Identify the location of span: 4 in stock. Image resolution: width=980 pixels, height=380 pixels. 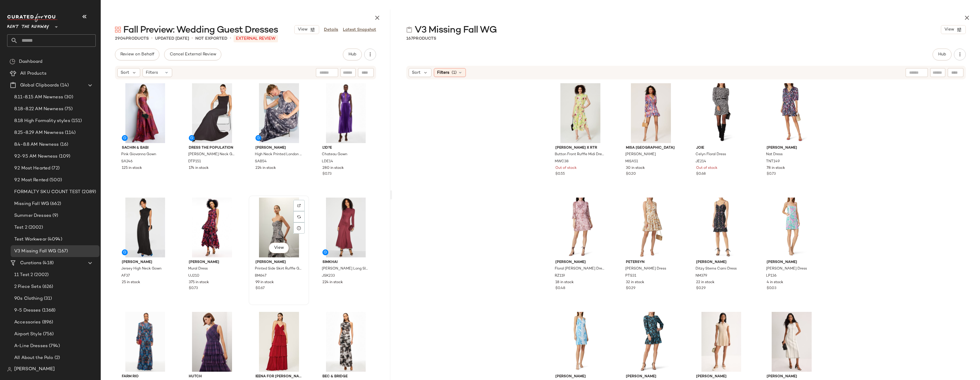
(775, 283).